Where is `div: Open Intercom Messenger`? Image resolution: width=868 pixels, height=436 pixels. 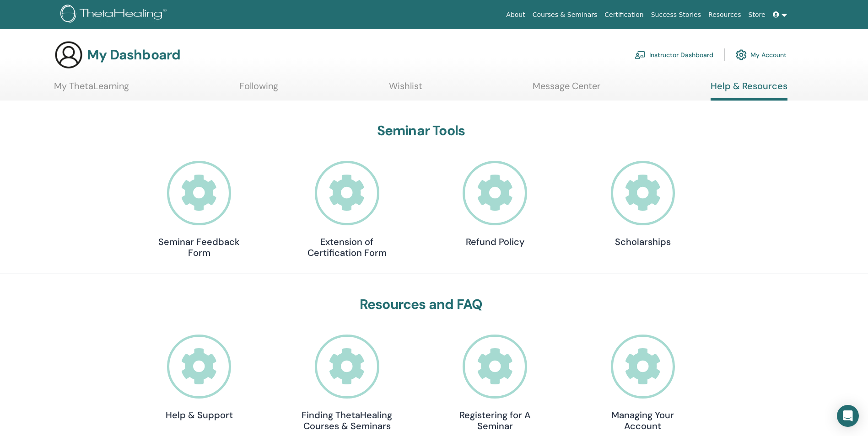 div: Open Intercom Messenger is located at coordinates (847, 415).